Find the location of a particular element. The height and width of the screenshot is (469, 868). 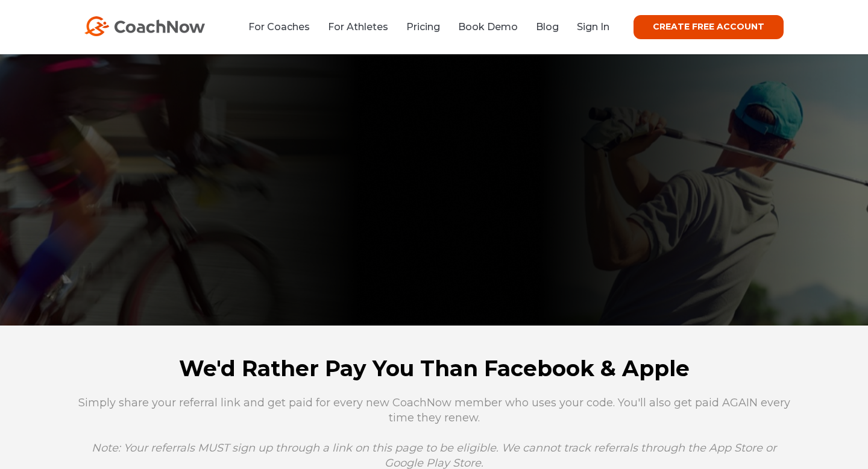

img: CoachNow Logo is located at coordinates (144, 26).